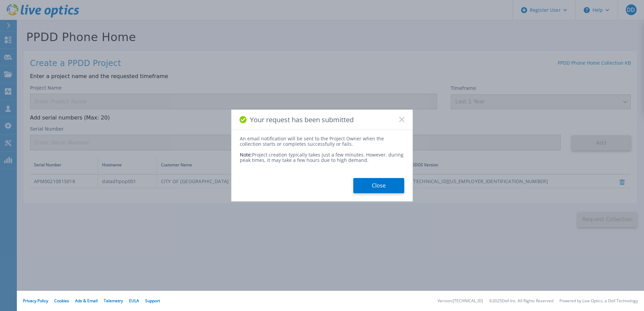 This screenshot has height=311, width=644. Describe the element at coordinates (378, 186) in the screenshot. I see `button: Close` at that location.